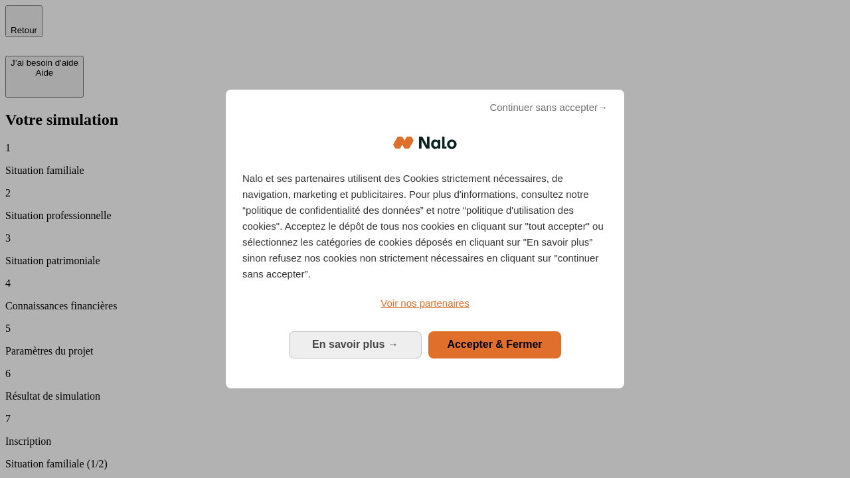  What do you see at coordinates (425, 303) in the screenshot?
I see `a: Voir nos partenaires` at bounding box center [425, 303].